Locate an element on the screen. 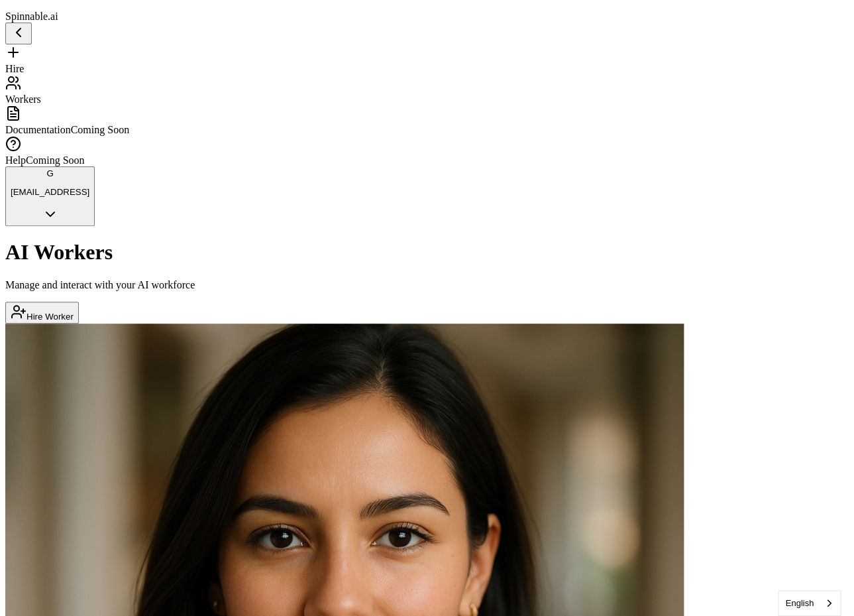  span: Help is located at coordinates (15, 160).